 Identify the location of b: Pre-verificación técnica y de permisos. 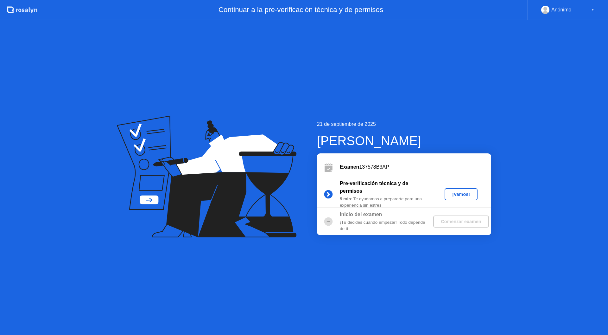
(374, 187).